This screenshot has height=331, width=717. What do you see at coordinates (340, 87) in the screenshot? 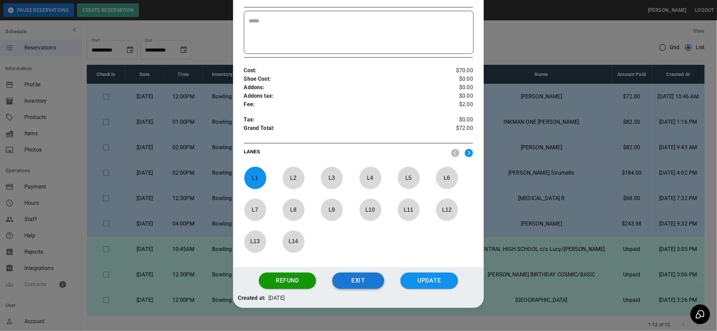
I see `p: Addons :` at bounding box center [340, 87].